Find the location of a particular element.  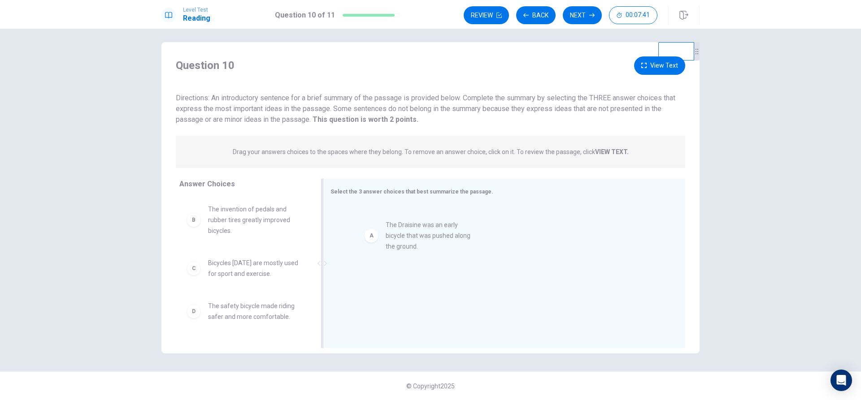

h1: Question 10 of 11 is located at coordinates (305, 15).